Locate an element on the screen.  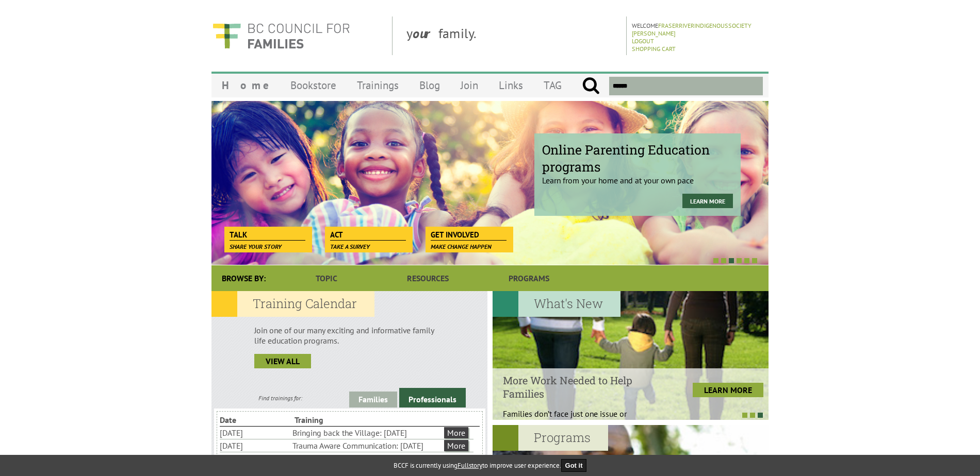
p: Families don’t face just one issue or problem;... is located at coordinates (579, 419).